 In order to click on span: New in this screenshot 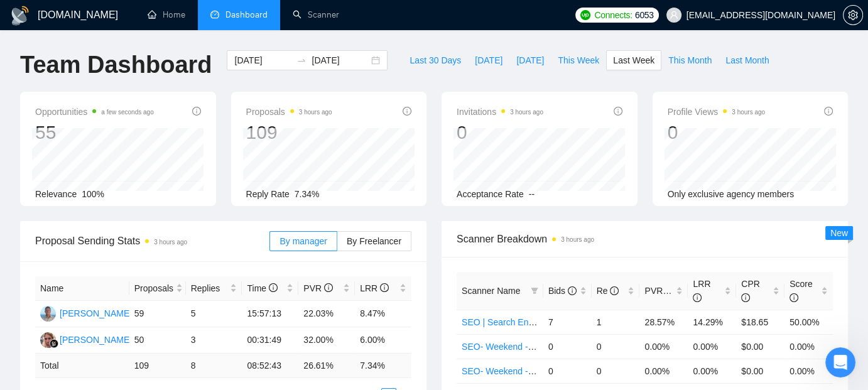, I will do `click(839, 233)`.